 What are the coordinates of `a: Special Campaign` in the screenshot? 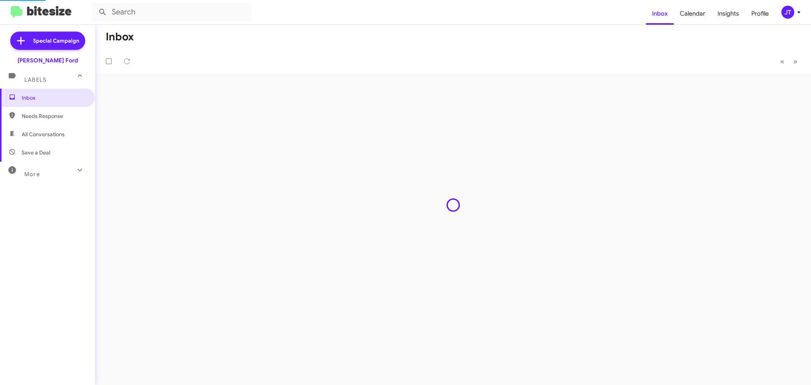 It's located at (48, 41).